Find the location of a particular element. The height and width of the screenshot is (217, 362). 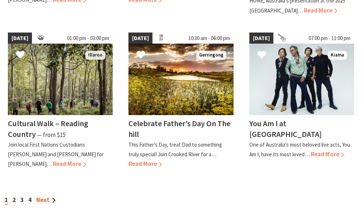

span: ⁠— from $15 is located at coordinates (51, 135).